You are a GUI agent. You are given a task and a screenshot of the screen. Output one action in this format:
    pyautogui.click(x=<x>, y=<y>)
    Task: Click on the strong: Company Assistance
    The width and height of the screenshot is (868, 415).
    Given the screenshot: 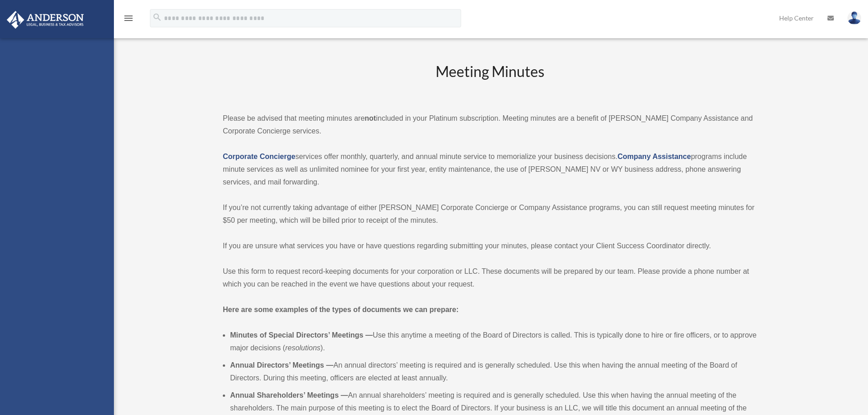 What is the action you would take?
    pyautogui.click(x=654, y=157)
    